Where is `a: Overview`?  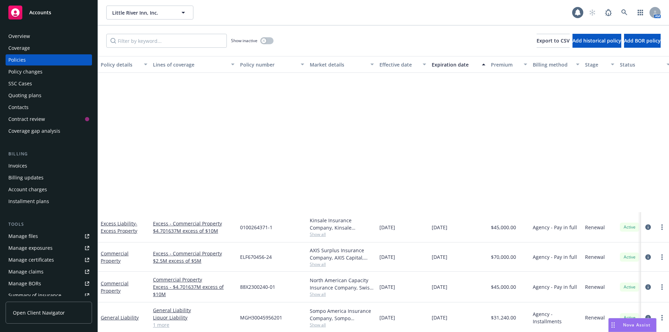
a: Overview is located at coordinates (49, 36).